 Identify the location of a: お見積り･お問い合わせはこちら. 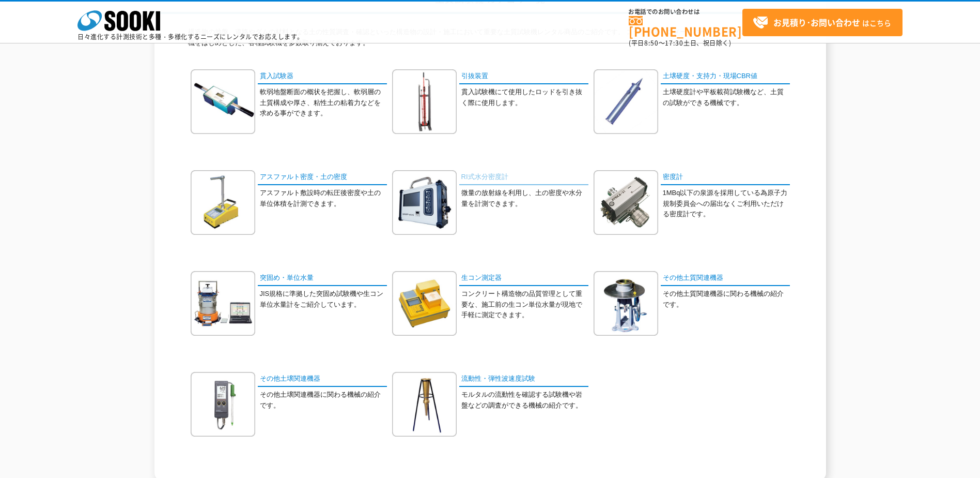
(822, 22).